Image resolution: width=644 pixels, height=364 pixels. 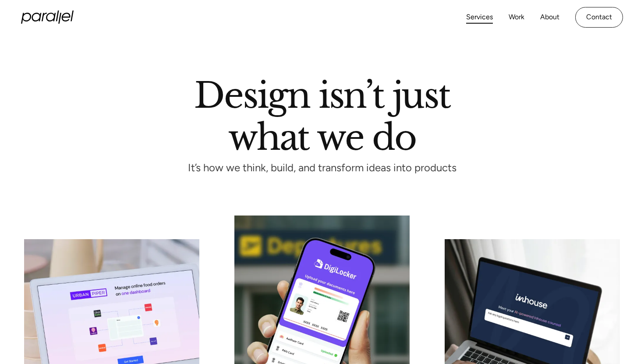 What do you see at coordinates (47, 17) in the screenshot?
I see `a: home` at bounding box center [47, 17].